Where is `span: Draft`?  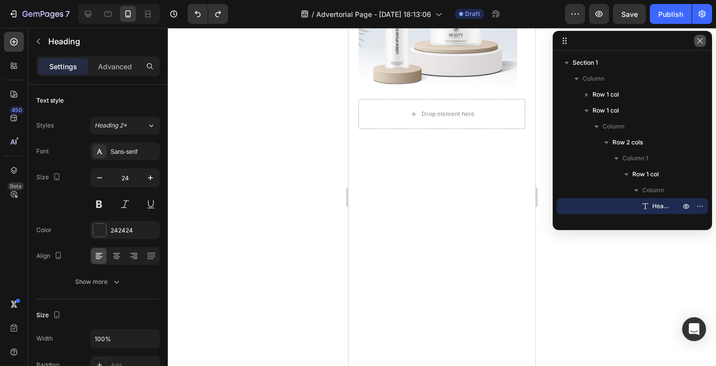 span: Draft is located at coordinates (473, 14).